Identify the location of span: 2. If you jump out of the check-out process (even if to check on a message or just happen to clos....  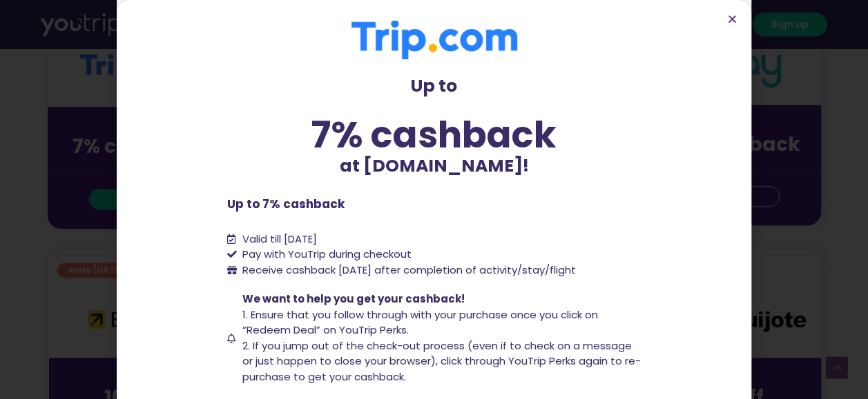
(441, 362).